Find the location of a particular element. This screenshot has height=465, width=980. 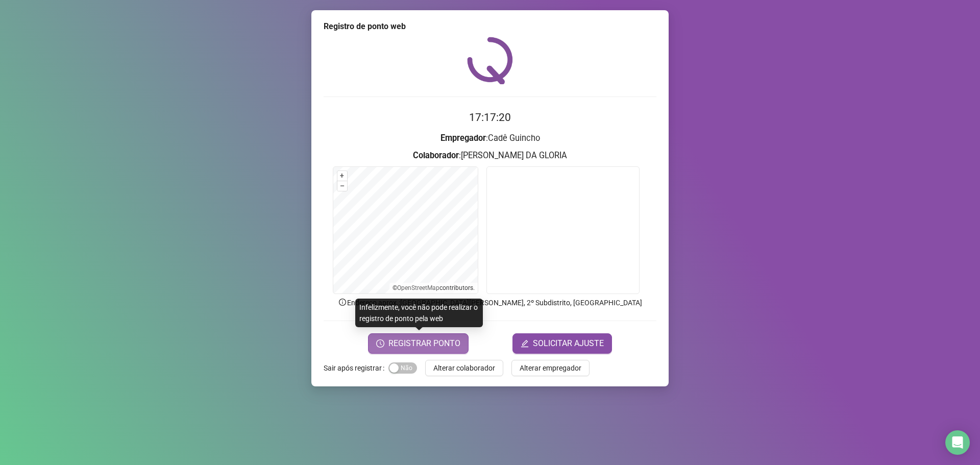

div: Infelizmente, você não pode realizar o registro de ponto pela web is located at coordinates (419, 313).